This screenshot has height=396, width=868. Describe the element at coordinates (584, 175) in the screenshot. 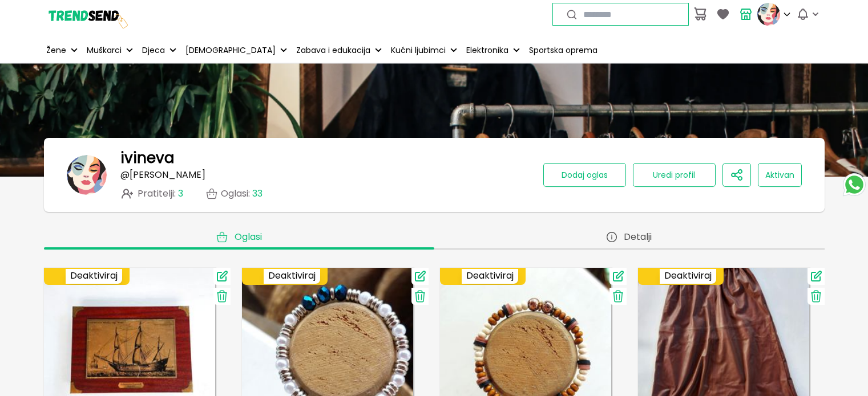

I see `button: Dodaj oglas` at that location.